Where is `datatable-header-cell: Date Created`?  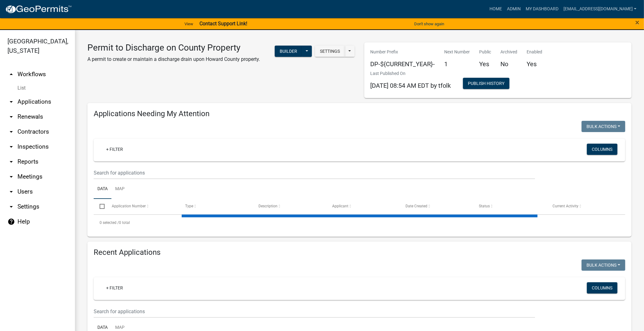
datatable-header-cell: Date Created is located at coordinates (436, 207).